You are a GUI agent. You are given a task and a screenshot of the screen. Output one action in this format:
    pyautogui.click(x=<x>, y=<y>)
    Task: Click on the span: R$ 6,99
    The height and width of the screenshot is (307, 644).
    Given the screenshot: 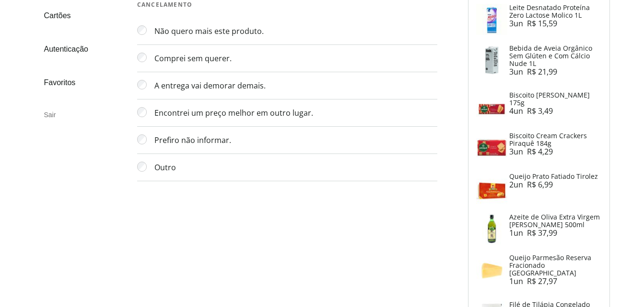 What is the action you would take?
    pyautogui.click(x=540, y=185)
    